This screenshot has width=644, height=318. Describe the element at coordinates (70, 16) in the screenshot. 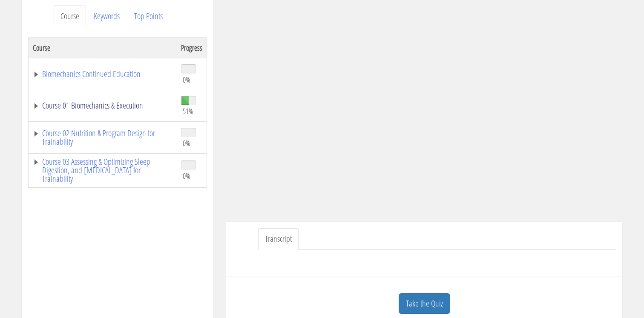

I see `a: Course` at that location.